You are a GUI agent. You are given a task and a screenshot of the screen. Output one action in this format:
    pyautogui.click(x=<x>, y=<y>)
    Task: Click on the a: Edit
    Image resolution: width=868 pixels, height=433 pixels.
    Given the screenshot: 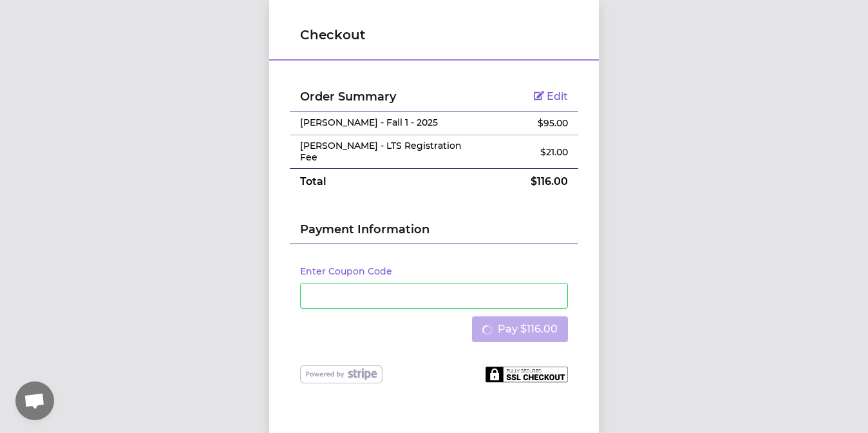 What is the action you would take?
    pyautogui.click(x=551, y=96)
    